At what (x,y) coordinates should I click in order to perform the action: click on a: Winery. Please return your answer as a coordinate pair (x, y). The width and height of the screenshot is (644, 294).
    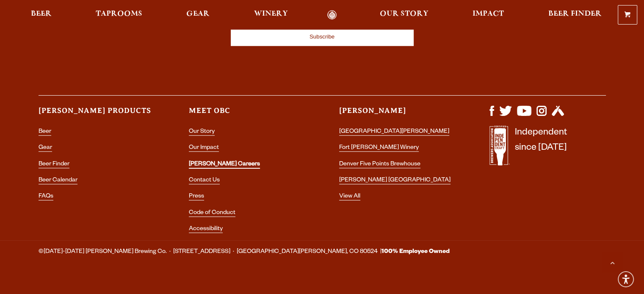
    Looking at the image, I should click on (271, 15).